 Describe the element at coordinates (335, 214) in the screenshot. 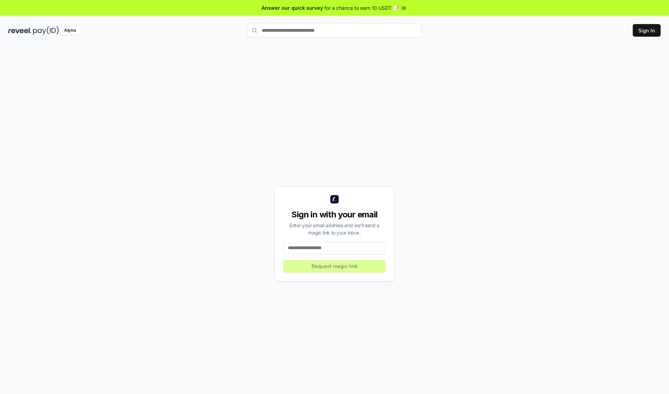

I see `div: Sign in with your email` at that location.